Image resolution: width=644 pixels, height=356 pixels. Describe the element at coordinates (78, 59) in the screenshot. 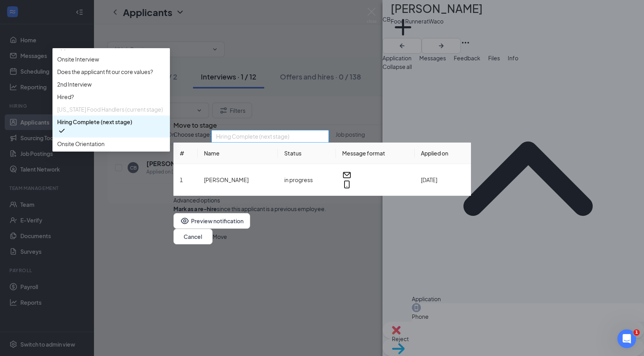

I see `span: Onsite Interview` at that location.